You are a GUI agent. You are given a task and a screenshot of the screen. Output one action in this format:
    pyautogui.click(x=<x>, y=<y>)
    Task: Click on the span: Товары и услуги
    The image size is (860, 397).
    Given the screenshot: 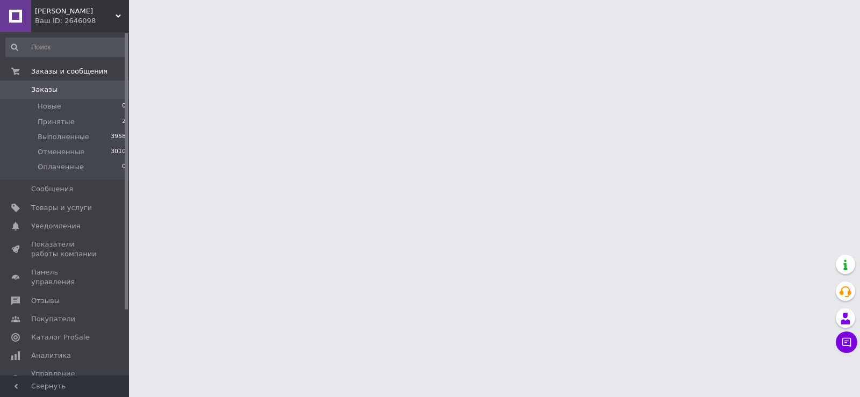 What is the action you would take?
    pyautogui.click(x=61, y=208)
    